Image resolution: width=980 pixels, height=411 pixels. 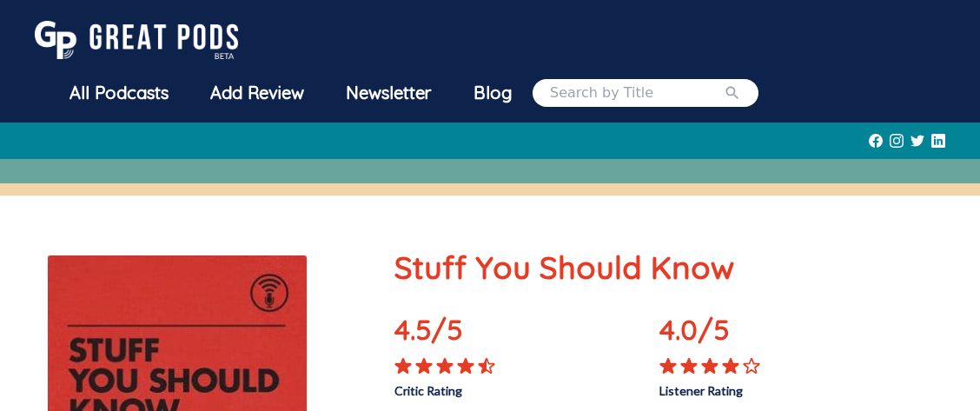 What do you see at coordinates (493, 93) in the screenshot?
I see `a: Blog` at bounding box center [493, 93].